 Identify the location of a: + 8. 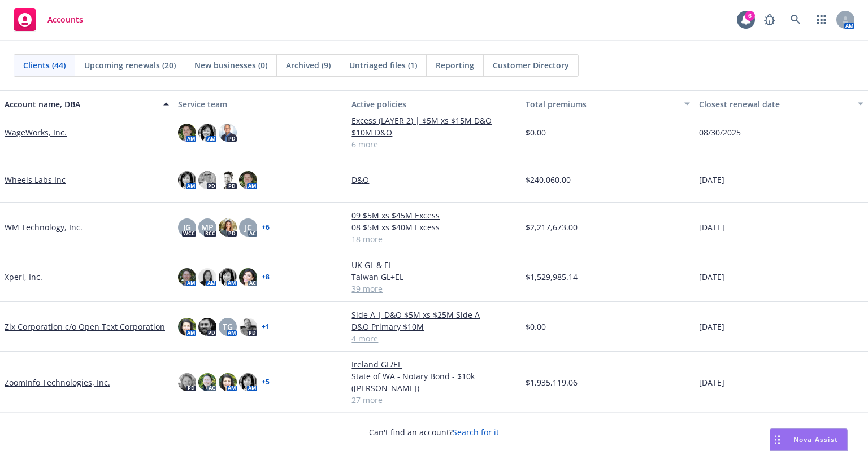
(266, 277).